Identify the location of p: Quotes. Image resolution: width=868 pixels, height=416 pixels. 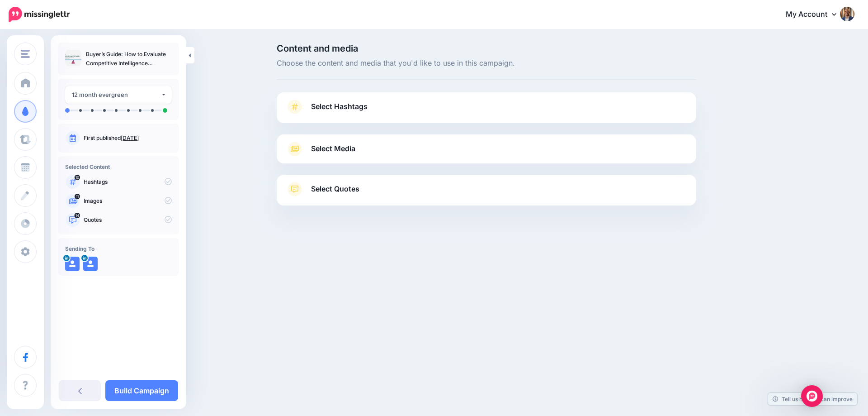
(128, 220).